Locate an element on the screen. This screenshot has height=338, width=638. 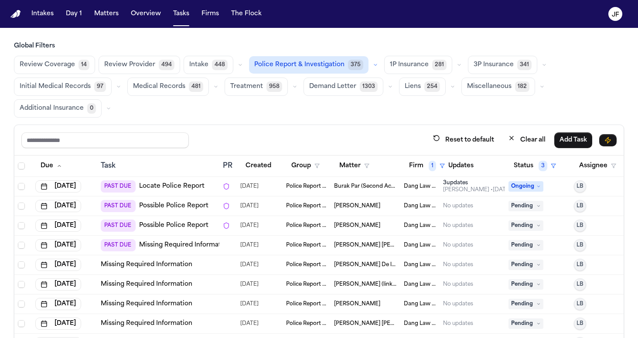
span: 494 is located at coordinates (167, 65).